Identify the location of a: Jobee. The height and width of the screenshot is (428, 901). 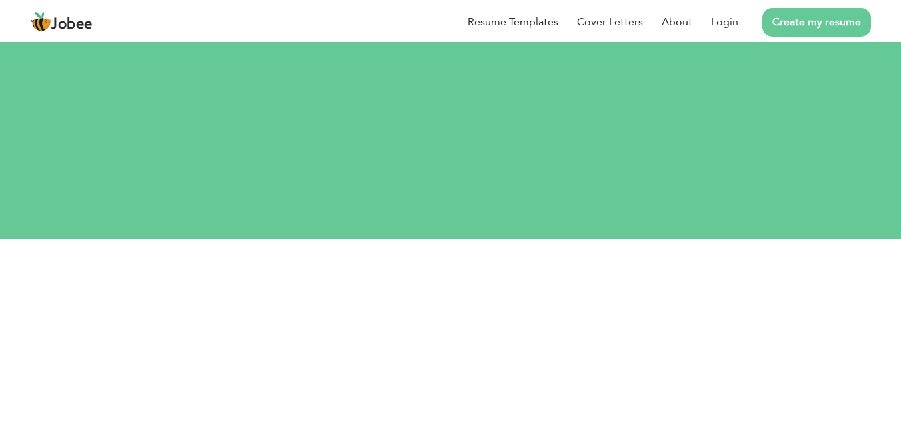
(61, 22).